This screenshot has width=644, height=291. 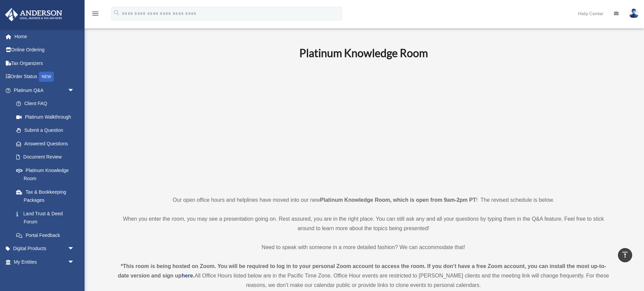 What do you see at coordinates (47, 130) in the screenshot?
I see `a: Submit a Question` at bounding box center [47, 130].